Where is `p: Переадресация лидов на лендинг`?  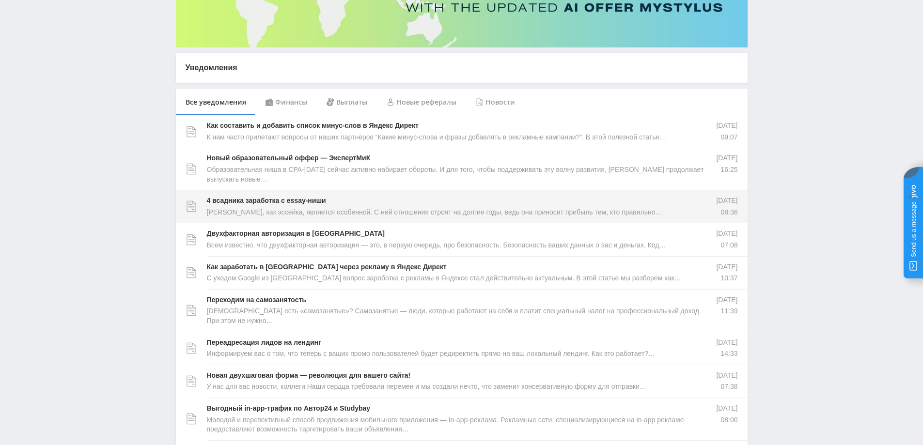 p: Переадресация лидов на лендинг is located at coordinates (264, 343).